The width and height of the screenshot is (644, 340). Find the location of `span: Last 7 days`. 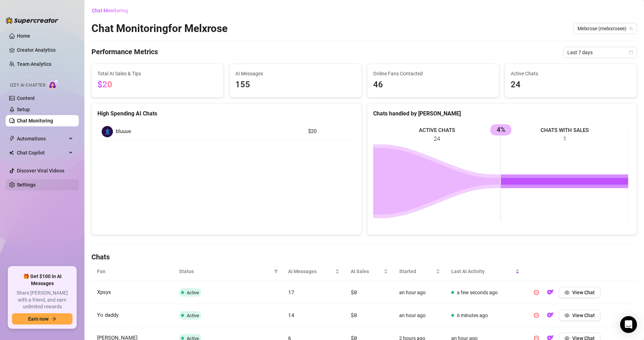

span: Last 7 days is located at coordinates (600, 53).